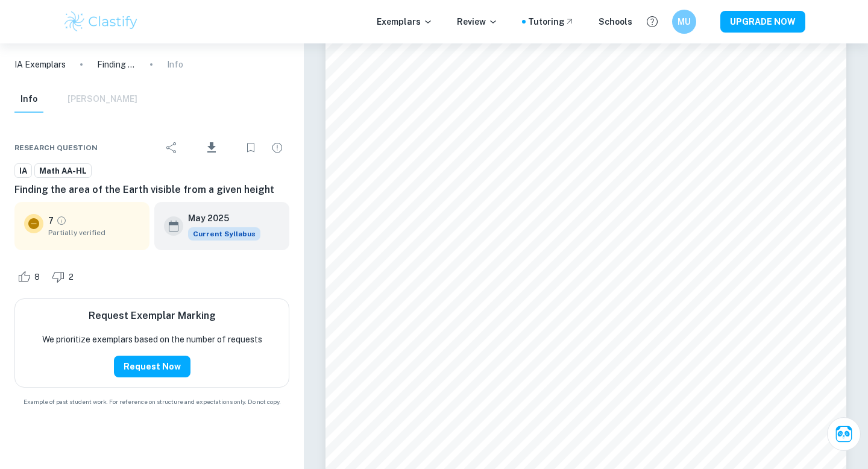  What do you see at coordinates (219, 218) in the screenshot?
I see `h6: May 2025` at bounding box center [219, 218].